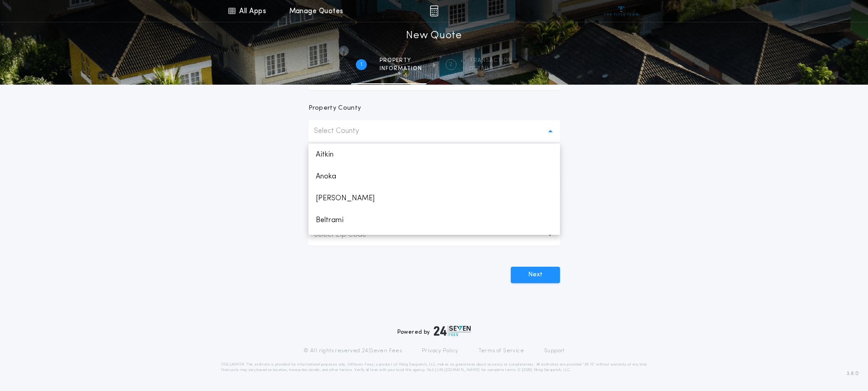  Describe the element at coordinates (535, 275) in the screenshot. I see `button: Next` at that location.